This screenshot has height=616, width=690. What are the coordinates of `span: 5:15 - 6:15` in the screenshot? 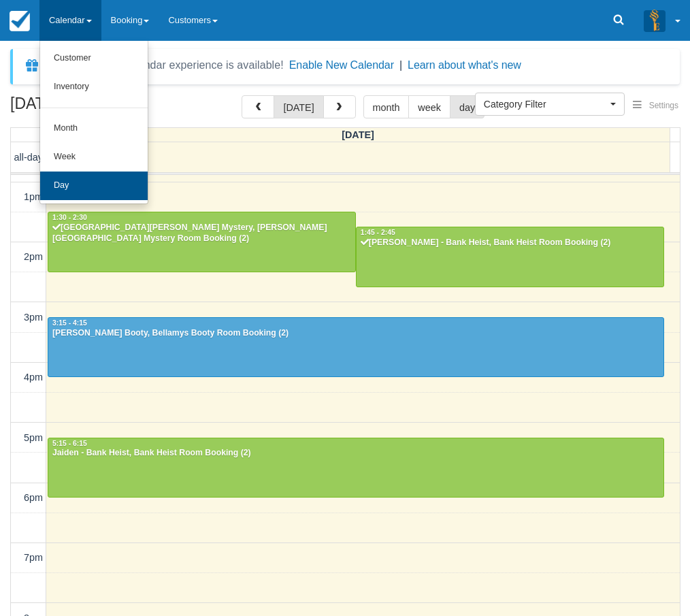 It's located at (69, 443).